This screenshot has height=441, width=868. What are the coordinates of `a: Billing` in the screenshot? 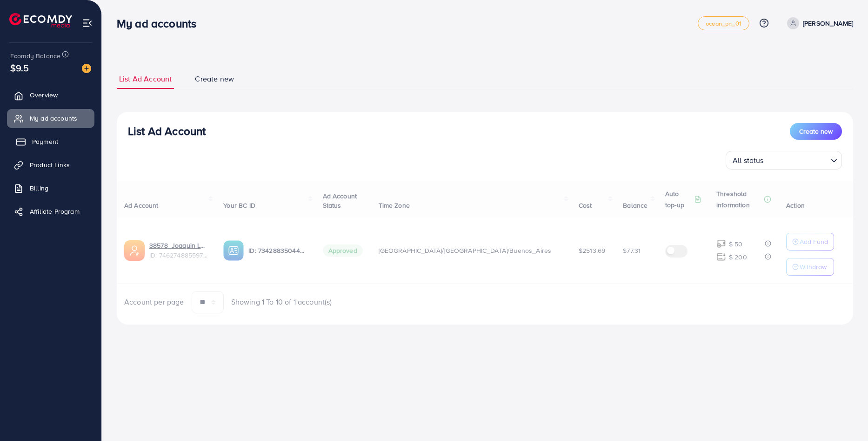 It's located at (51, 188).